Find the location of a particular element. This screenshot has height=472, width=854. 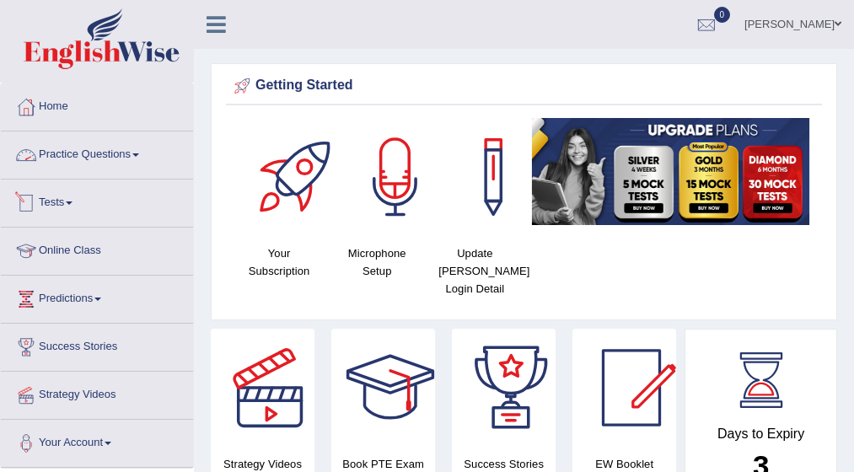

img: small5.jpg is located at coordinates (670, 171).